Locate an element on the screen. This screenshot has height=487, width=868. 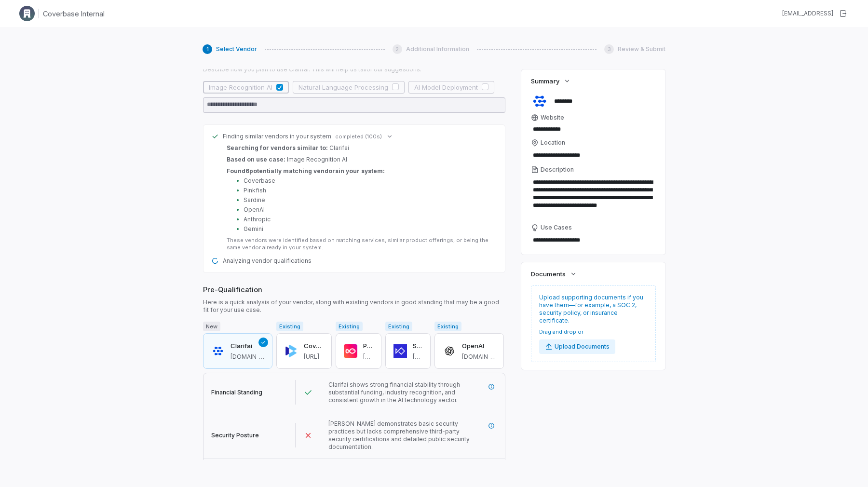
span: Description is located at coordinates (557, 170).